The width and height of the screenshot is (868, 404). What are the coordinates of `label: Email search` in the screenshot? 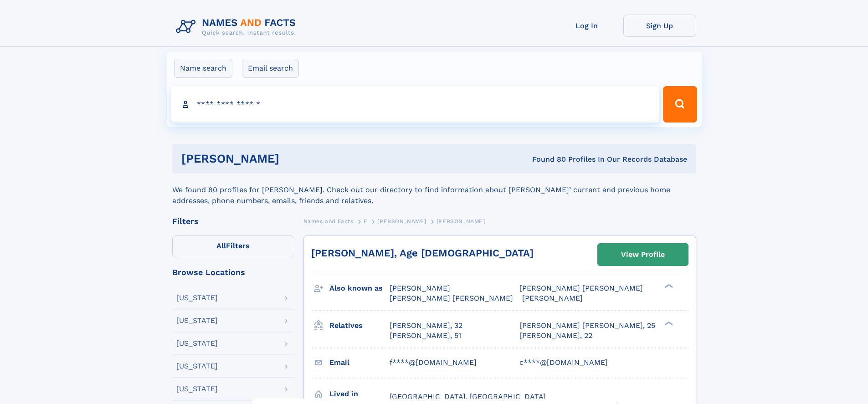 It's located at (270, 69).